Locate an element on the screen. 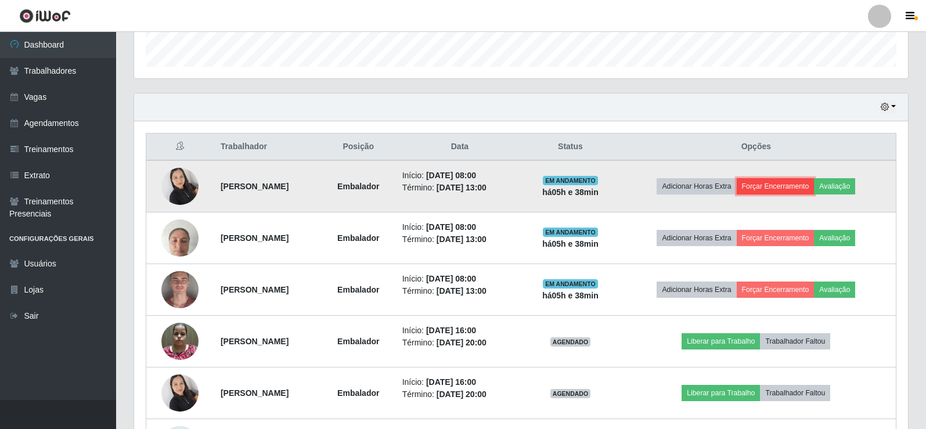  img: 1726585318668.jpeg is located at coordinates (180, 238).